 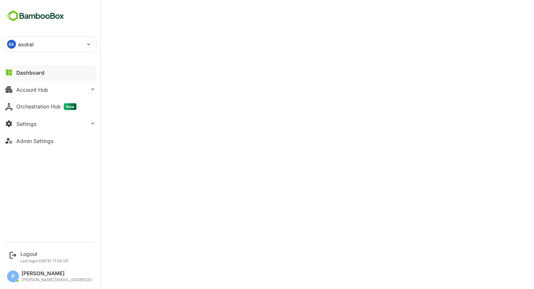 What do you see at coordinates (50, 141) in the screenshot?
I see `button: Admin Settings` at bounding box center [50, 141].